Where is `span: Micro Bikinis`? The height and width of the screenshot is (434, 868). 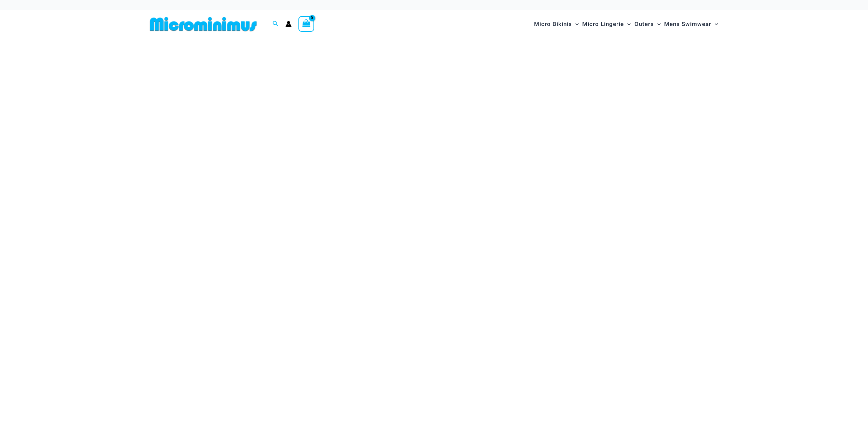
span: Micro Bikinis is located at coordinates (553, 24).